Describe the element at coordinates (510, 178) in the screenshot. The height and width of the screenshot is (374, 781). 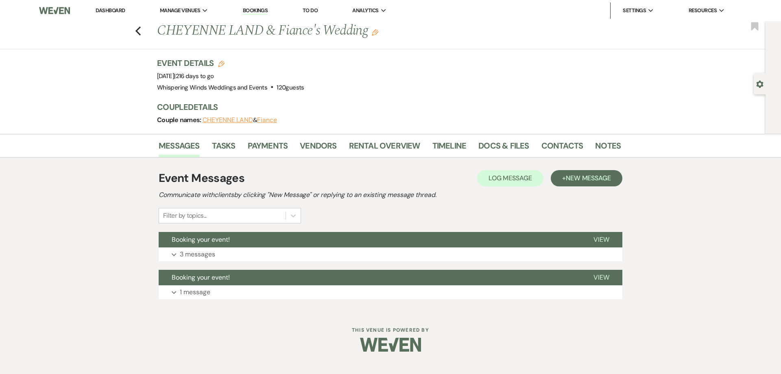
I see `button: Log Message` at that location.